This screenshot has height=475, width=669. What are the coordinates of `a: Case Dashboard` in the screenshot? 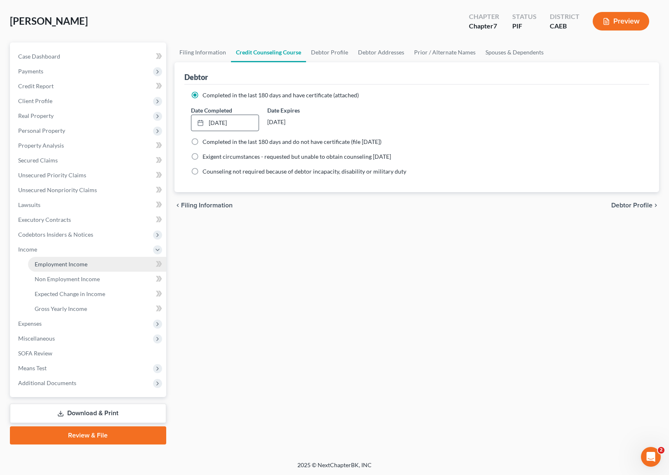 It's located at (89, 57).